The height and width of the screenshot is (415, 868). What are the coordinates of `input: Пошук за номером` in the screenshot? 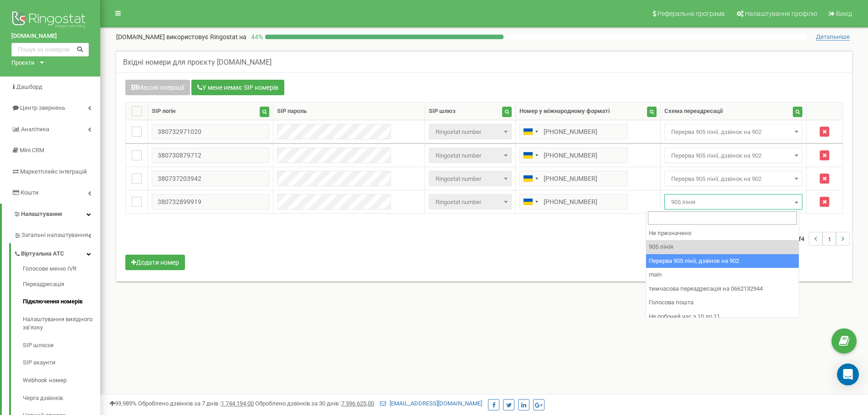 It's located at (50, 50).